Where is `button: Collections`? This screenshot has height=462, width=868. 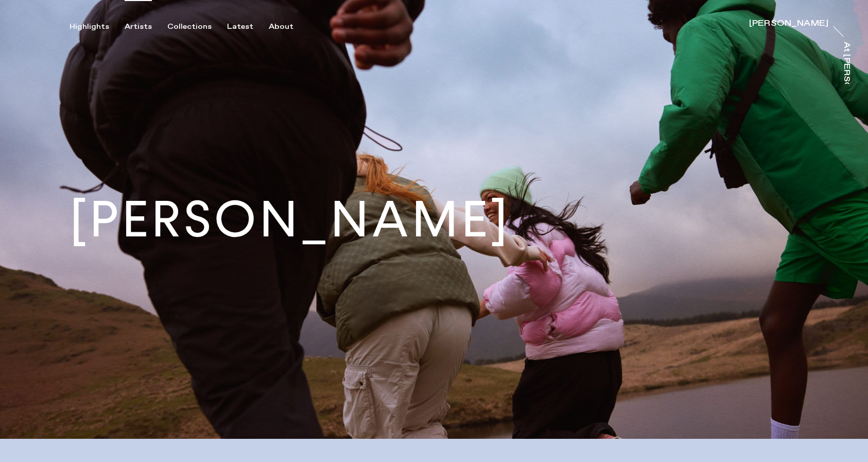
button: Collections is located at coordinates (197, 27).